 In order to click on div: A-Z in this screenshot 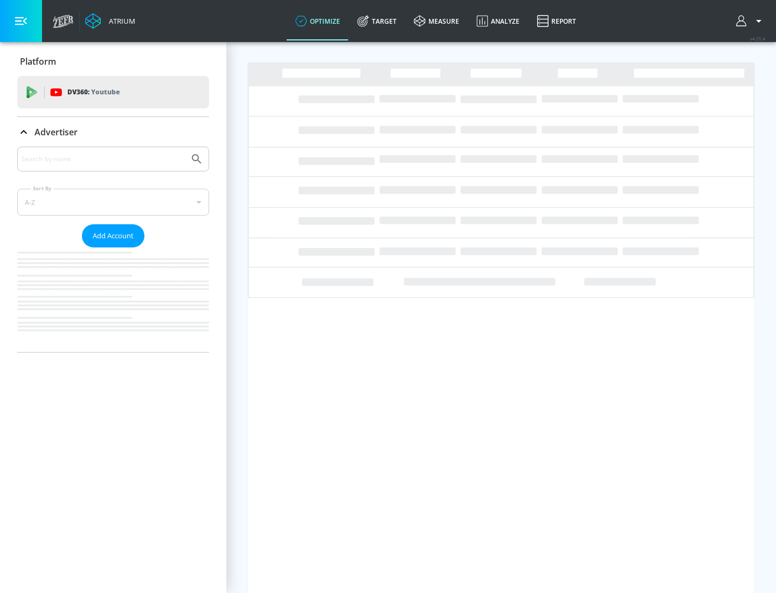, I will do `click(113, 202)`.